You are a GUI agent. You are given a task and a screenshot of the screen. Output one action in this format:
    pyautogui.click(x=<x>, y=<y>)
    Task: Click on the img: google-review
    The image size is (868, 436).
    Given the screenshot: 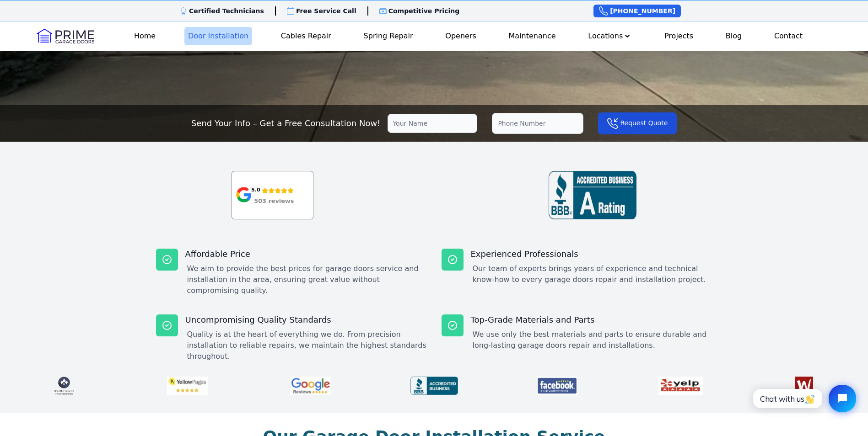 What is the action you would take?
    pyautogui.click(x=311, y=386)
    